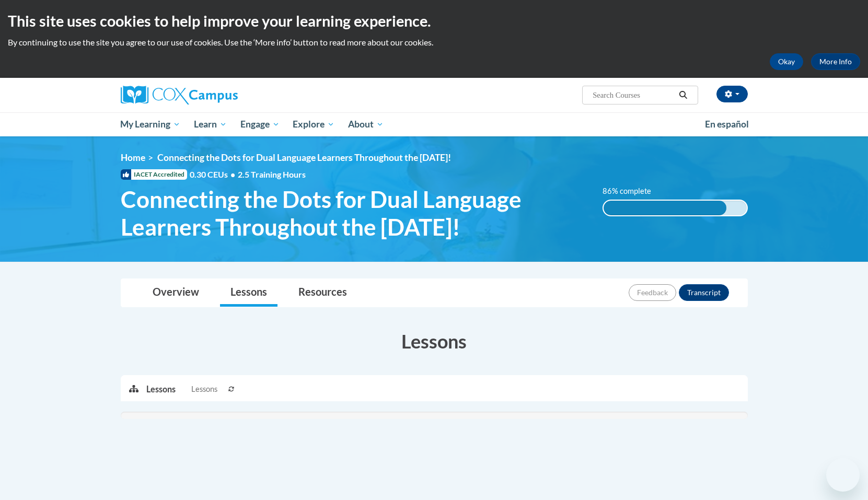 The width and height of the screenshot is (868, 500). I want to click on a: Lessons, so click(249, 293).